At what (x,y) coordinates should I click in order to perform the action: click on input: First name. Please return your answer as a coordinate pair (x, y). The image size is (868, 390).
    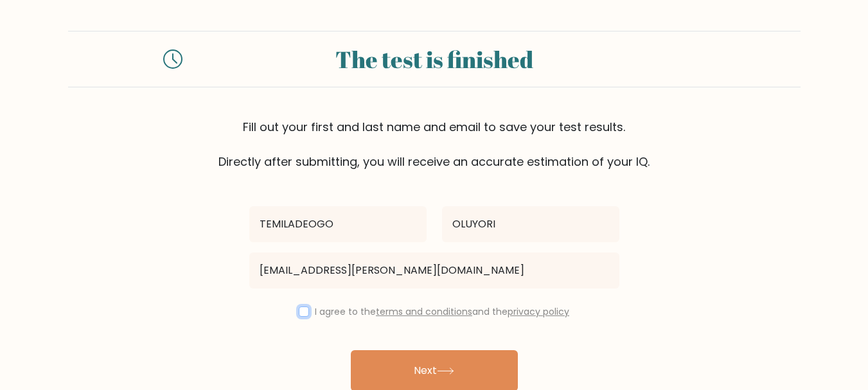
    Looking at the image, I should click on (338, 224).